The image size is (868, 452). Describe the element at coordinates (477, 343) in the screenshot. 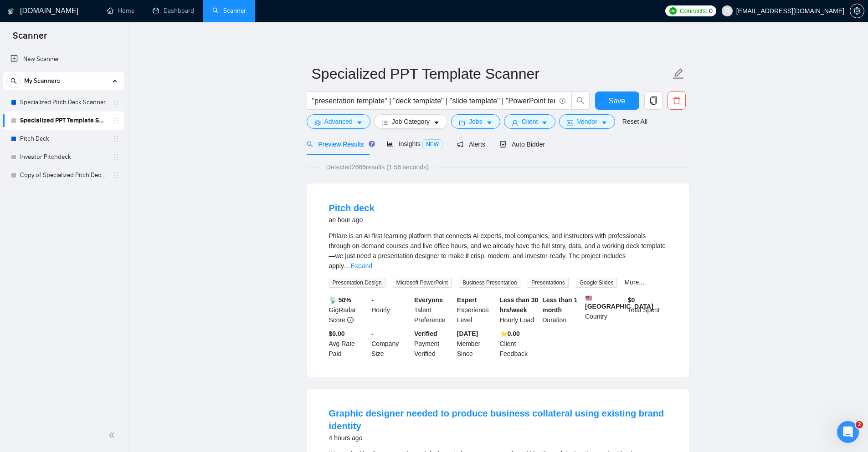

I see `div: Member Since` at that location.